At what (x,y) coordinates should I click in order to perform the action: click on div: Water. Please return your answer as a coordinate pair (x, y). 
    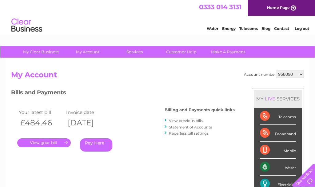
    Looking at the image, I should click on (278, 167).